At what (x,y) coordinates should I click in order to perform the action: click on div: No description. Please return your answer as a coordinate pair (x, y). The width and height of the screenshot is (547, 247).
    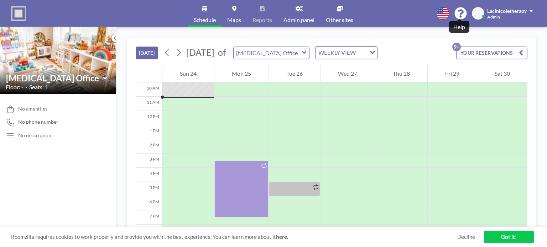
    Looking at the image, I should click on (35, 136).